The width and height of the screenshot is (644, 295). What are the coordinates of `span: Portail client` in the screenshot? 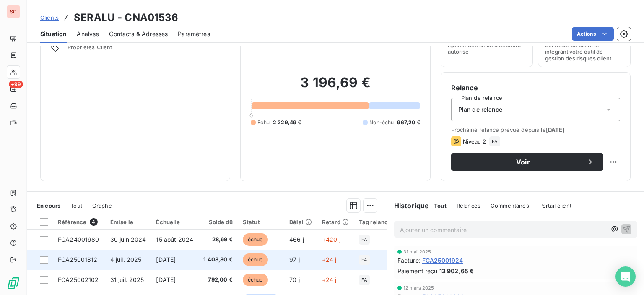 It's located at (555, 205).